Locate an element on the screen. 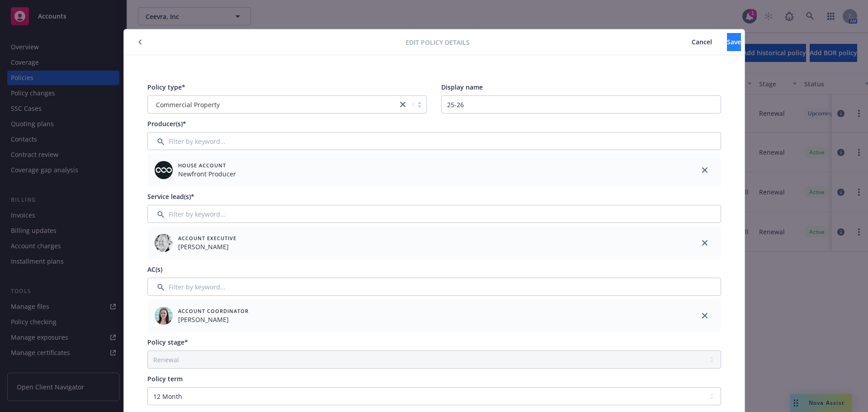  span: Policy term is located at coordinates (165, 378).